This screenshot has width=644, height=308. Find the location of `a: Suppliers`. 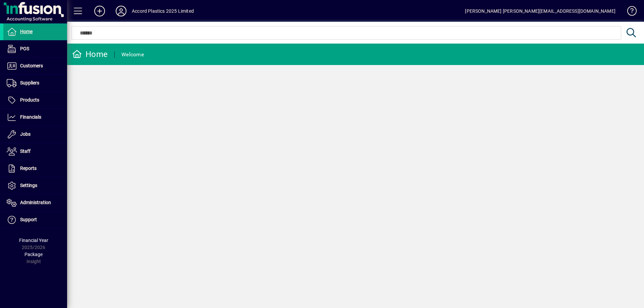

a: Suppliers is located at coordinates (35, 83).